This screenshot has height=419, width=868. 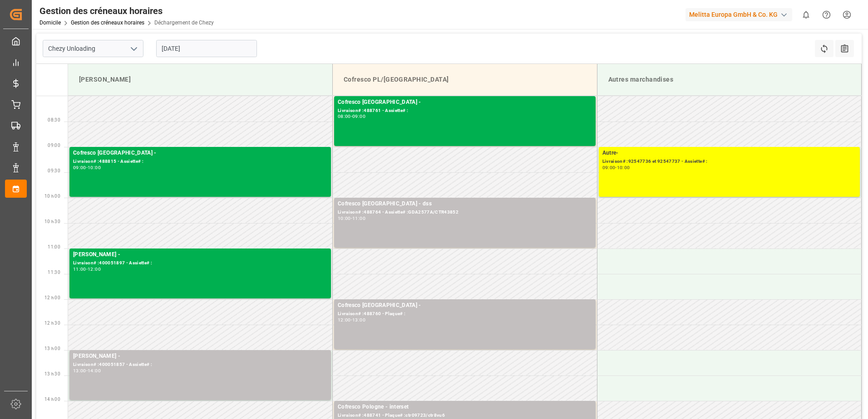 I want to click on input: JJ-MM-AAAA, so click(x=207, y=48).